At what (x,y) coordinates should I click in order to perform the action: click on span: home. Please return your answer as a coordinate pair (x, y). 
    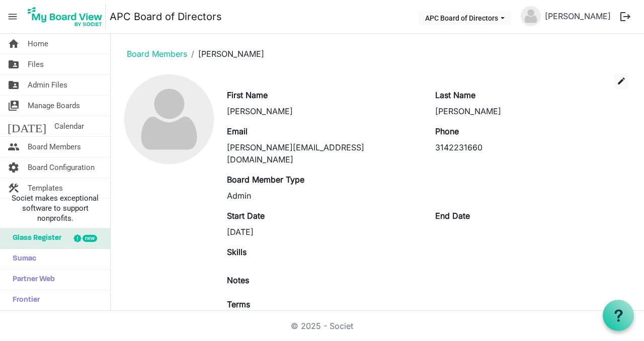
    Looking at the image, I should click on (14, 43).